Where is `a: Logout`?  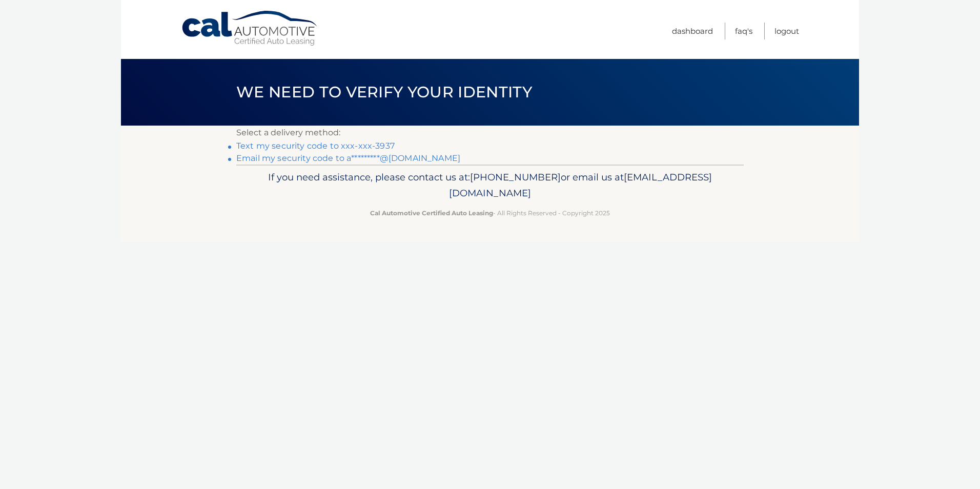
a: Logout is located at coordinates (787, 31).